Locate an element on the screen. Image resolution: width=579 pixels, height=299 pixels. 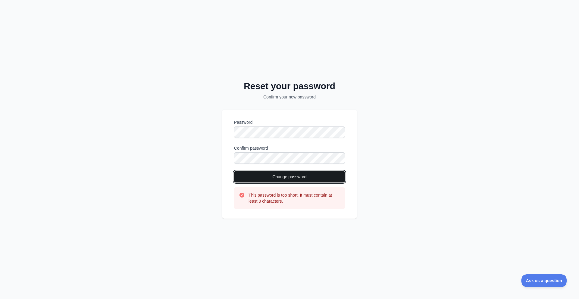
h3: This password is too short. It must contain at least 8 characters. is located at coordinates (294, 198).